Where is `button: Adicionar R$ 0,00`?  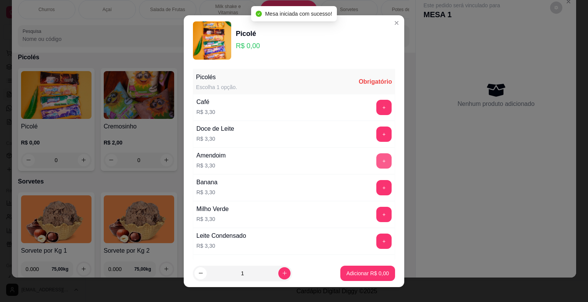
button: Adicionar R$ 0,00 is located at coordinates (367, 274).